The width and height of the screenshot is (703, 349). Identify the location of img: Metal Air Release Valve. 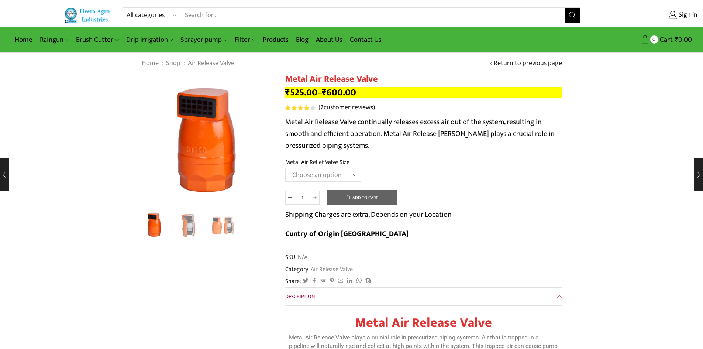
(155, 224).